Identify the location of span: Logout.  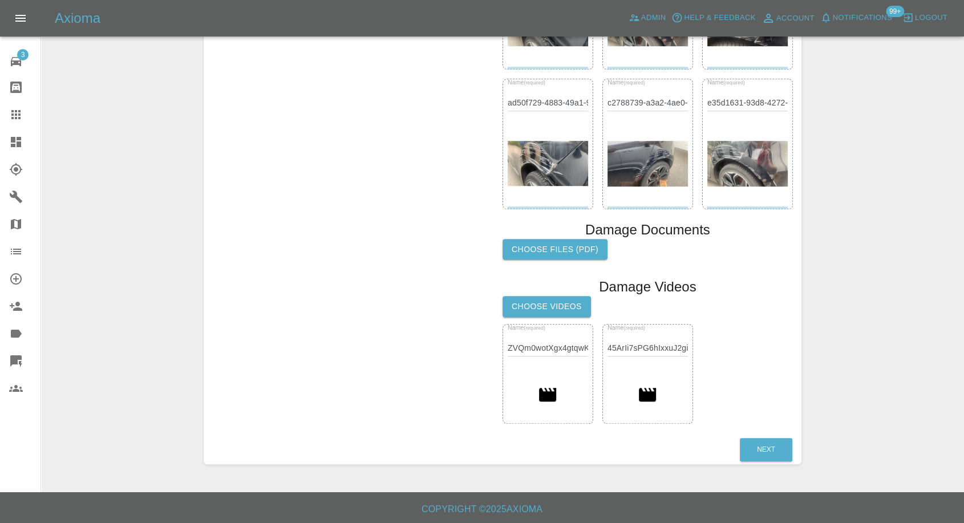
(931, 18).